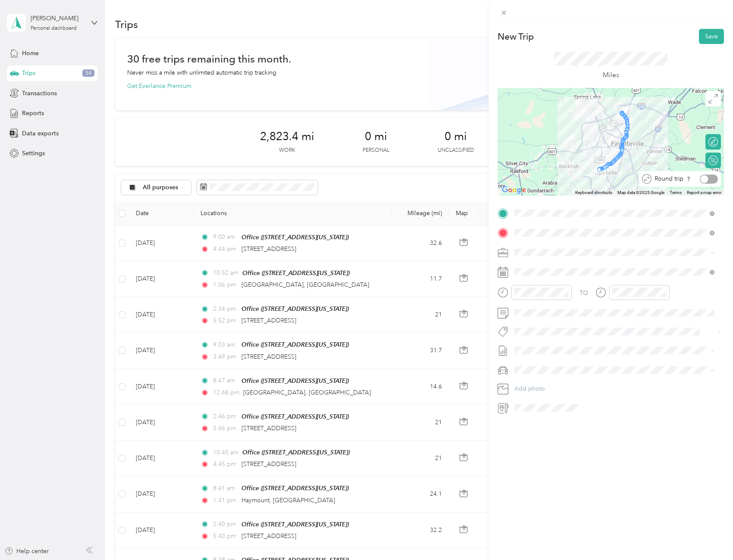  Describe the element at coordinates (611, 75) in the screenshot. I see `p: Miles` at that location.